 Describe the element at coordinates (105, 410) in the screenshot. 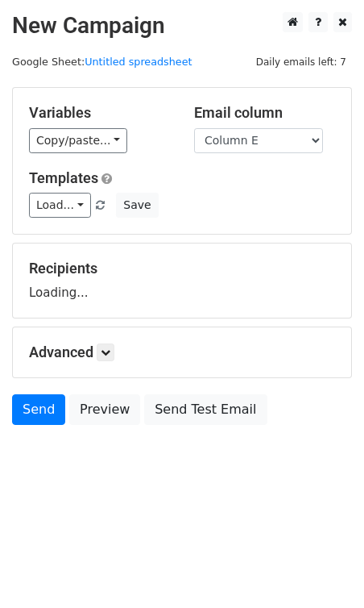

I see `a: Preview` at that location.